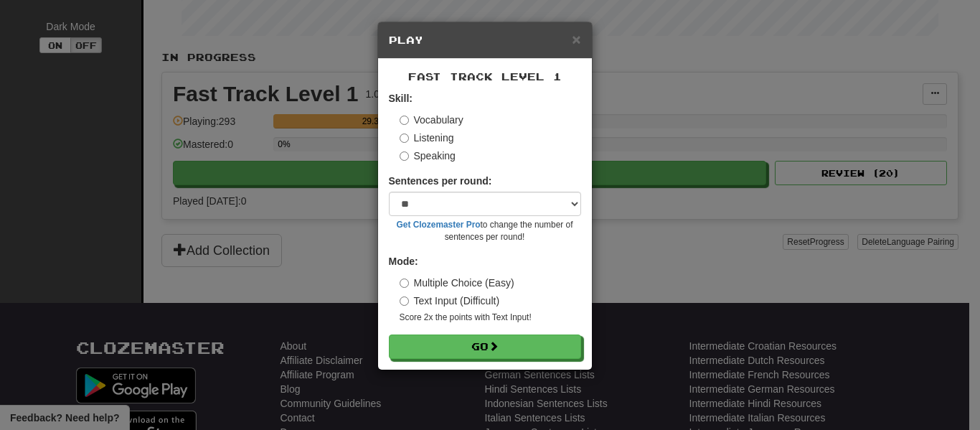 The image size is (980, 430). What do you see at coordinates (427, 138) in the screenshot?
I see `label: Listening` at bounding box center [427, 138].